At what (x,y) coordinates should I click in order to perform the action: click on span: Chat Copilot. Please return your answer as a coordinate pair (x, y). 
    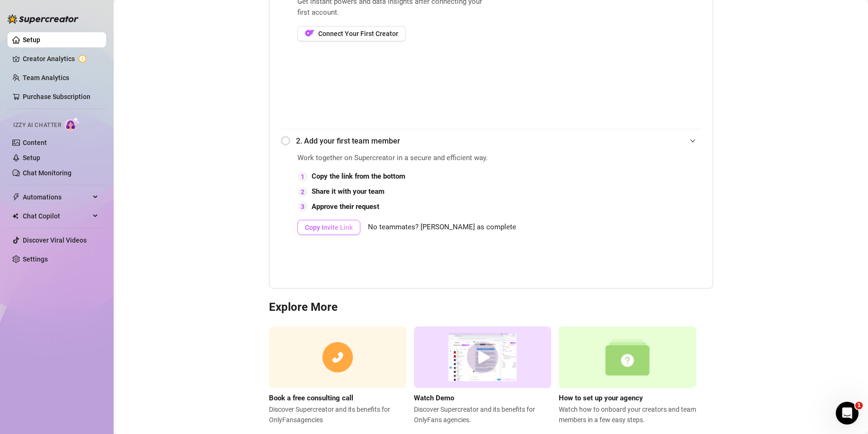
    Looking at the image, I should click on (56, 216).